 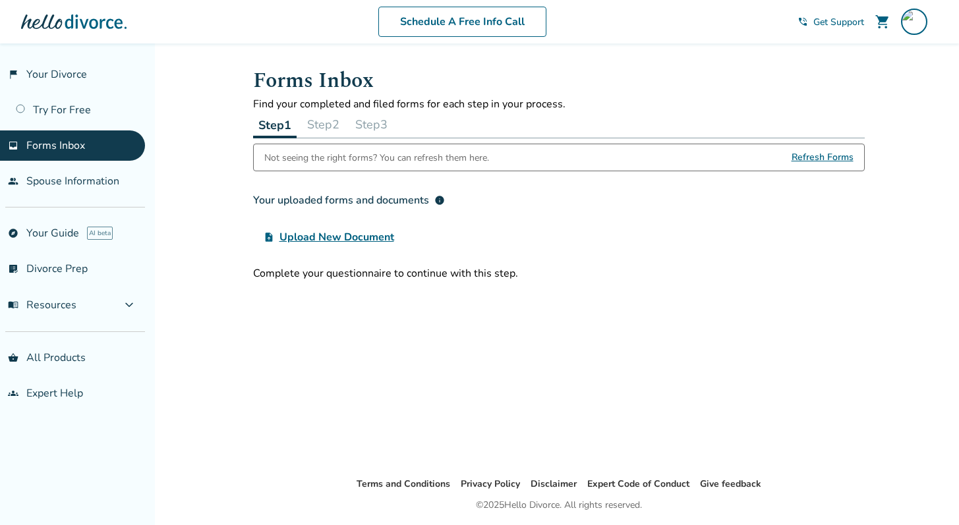 What do you see at coordinates (13, 393) in the screenshot?
I see `span: groups` at bounding box center [13, 393].